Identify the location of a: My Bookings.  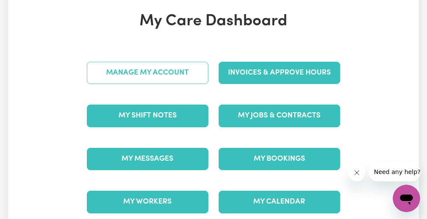
(279, 159).